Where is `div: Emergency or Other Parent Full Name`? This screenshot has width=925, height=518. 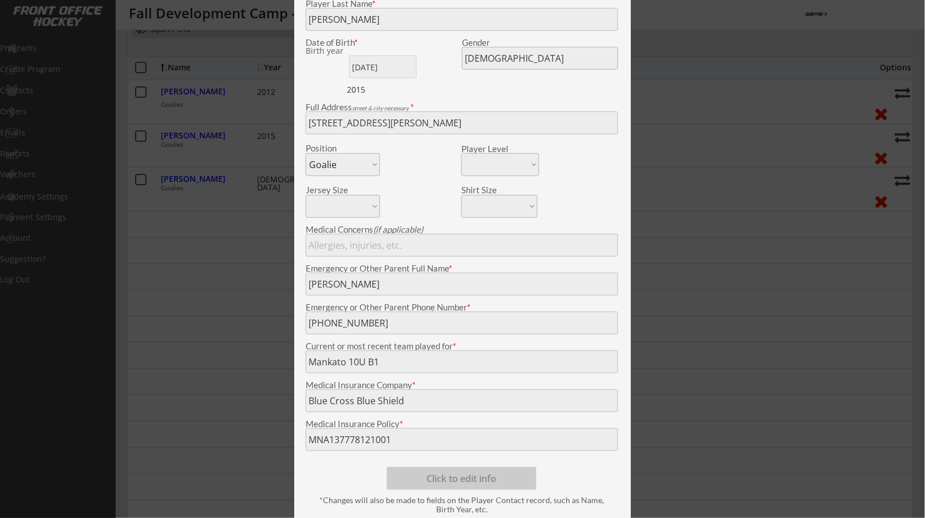
div: Emergency or Other Parent Full Name is located at coordinates (462, 268).